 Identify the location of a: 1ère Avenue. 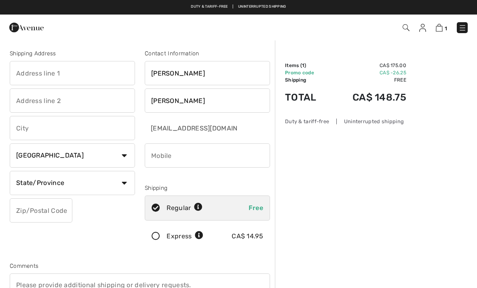
(26, 27).